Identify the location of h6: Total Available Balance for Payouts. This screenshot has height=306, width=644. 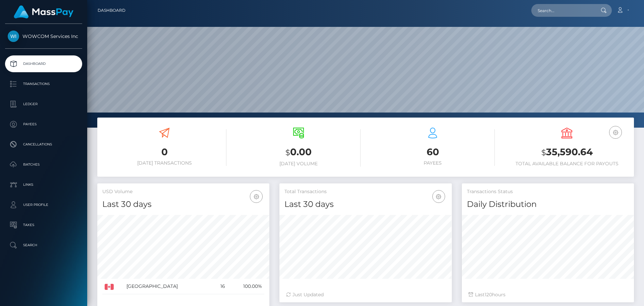
(567, 164).